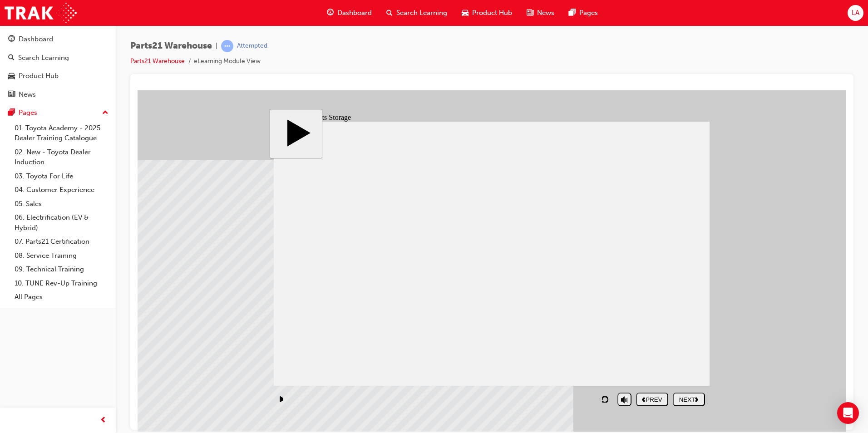  What do you see at coordinates (856, 13) in the screenshot?
I see `span: LA` at bounding box center [856, 13].